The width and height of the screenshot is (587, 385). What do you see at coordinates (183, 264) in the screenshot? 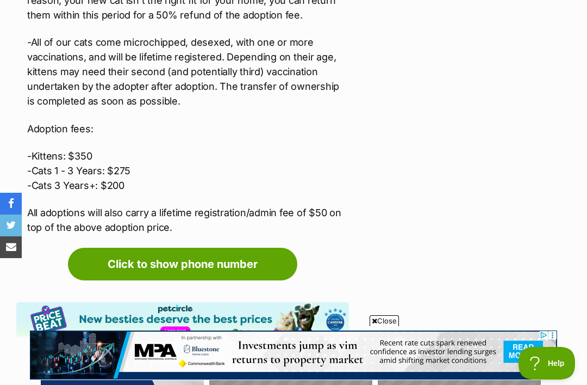
I see `a: Click to show phone number` at bounding box center [183, 264].